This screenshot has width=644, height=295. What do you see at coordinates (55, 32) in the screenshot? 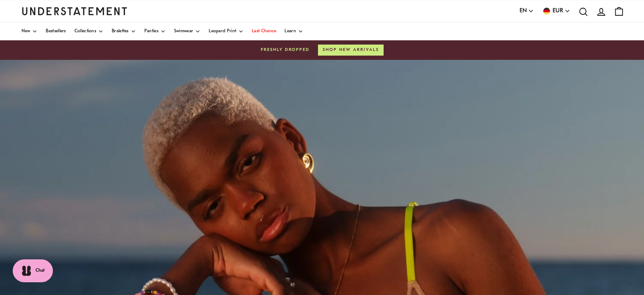
I see `span: Bestsellers` at bounding box center [55, 32].